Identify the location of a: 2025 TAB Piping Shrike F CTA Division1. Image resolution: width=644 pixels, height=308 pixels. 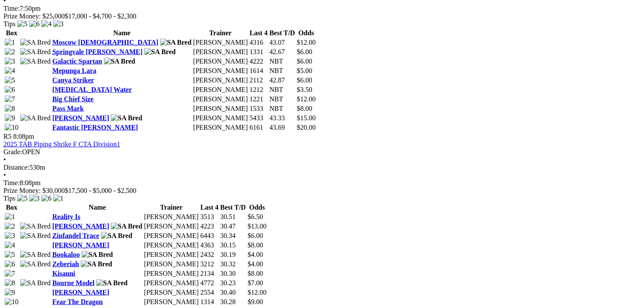
(62, 144).